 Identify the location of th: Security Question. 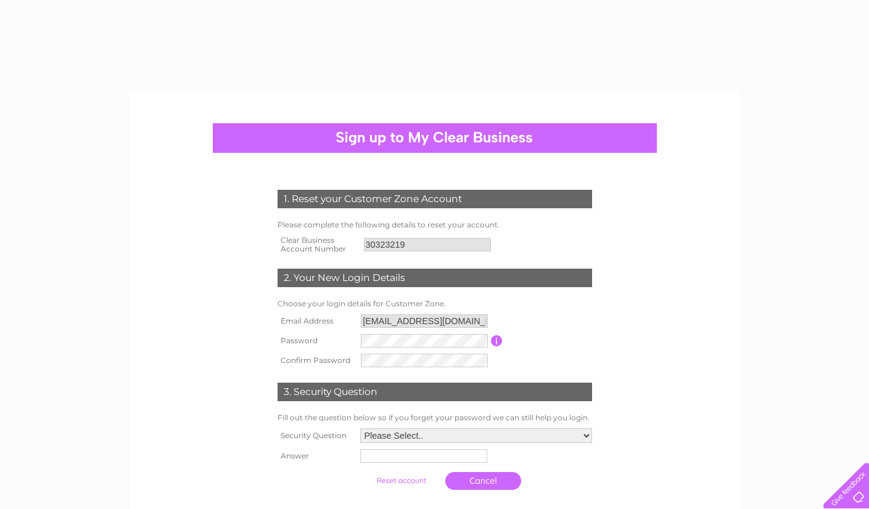
(316, 436).